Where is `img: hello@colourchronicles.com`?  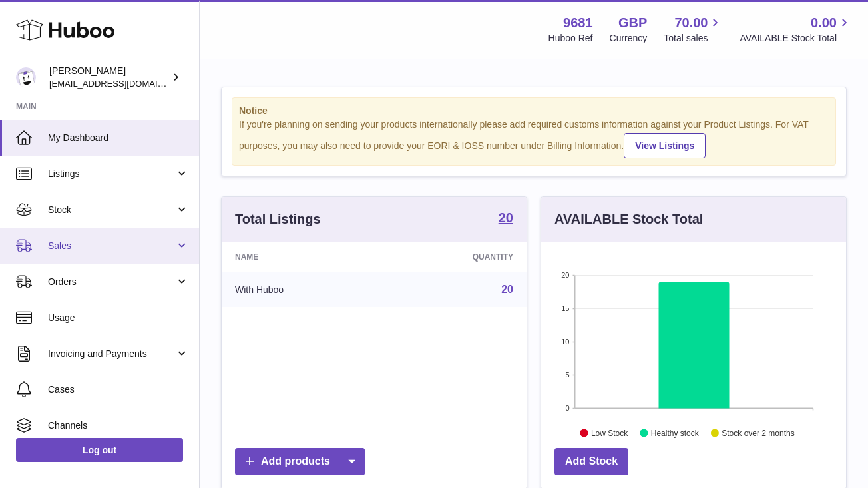 img: hello@colourchronicles.com is located at coordinates (26, 77).